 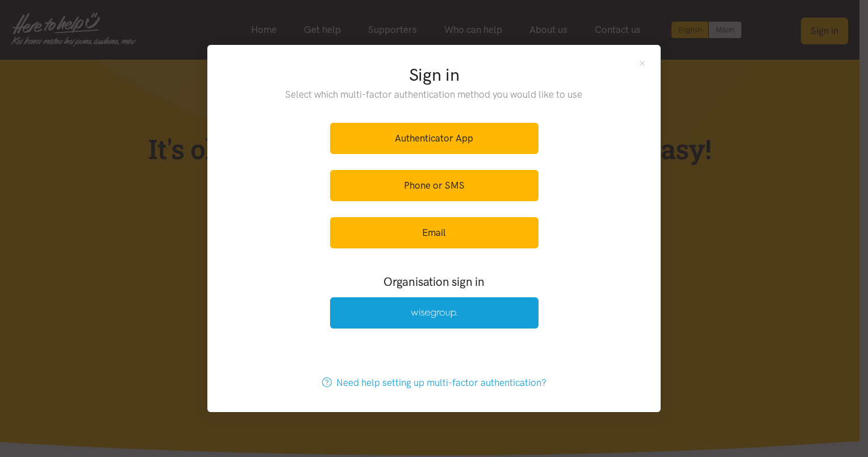 What do you see at coordinates (434, 313) in the screenshot?
I see `img: Wise Group` at bounding box center [434, 313].